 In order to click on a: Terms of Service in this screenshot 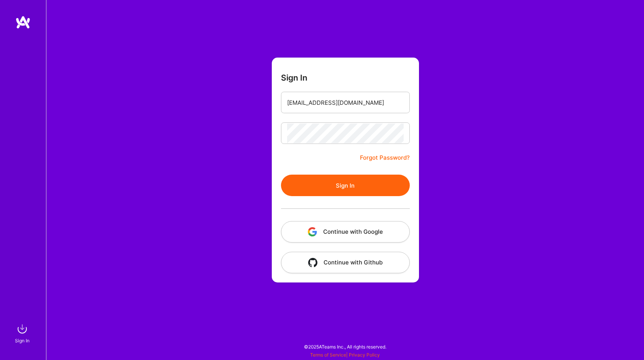, I will do `click(328, 355)`.